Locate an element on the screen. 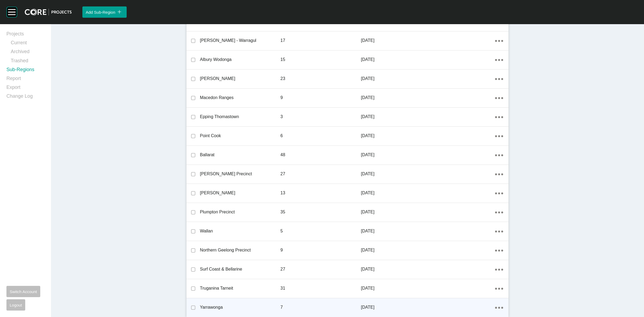  p: 35 is located at coordinates (321, 212).